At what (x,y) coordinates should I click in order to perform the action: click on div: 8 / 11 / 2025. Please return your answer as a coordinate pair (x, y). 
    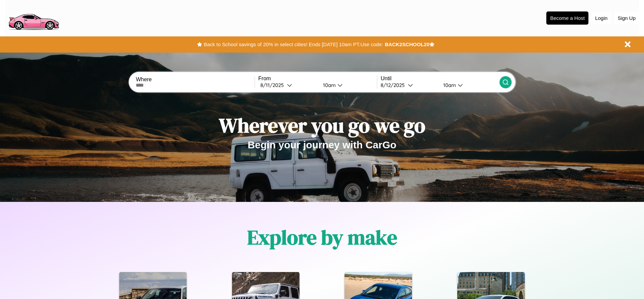
    Looking at the image, I should click on (274, 85).